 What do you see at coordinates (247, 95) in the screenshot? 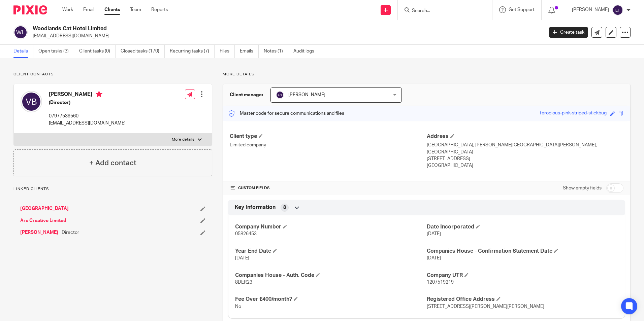
I see `h3: Client manager` at bounding box center [247, 95].